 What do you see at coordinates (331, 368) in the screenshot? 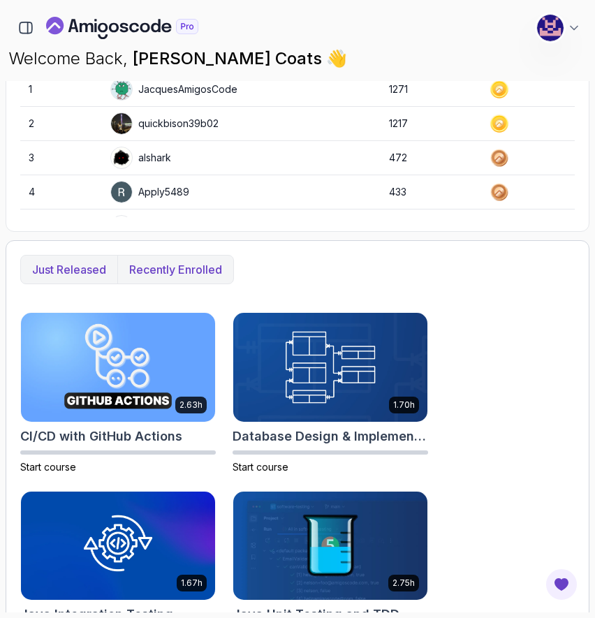
I see `img: Database Design & Implementation card` at bounding box center [331, 368].